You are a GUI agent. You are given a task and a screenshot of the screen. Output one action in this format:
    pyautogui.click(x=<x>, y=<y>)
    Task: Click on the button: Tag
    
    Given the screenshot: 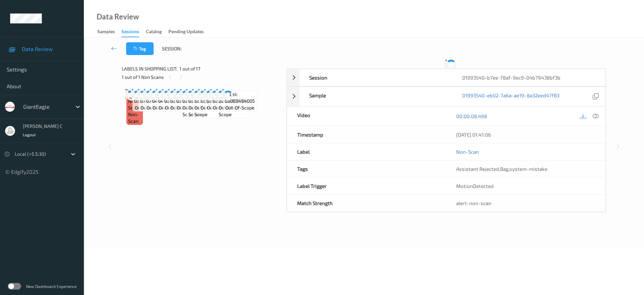 What is the action you would take?
    pyautogui.click(x=140, y=49)
    